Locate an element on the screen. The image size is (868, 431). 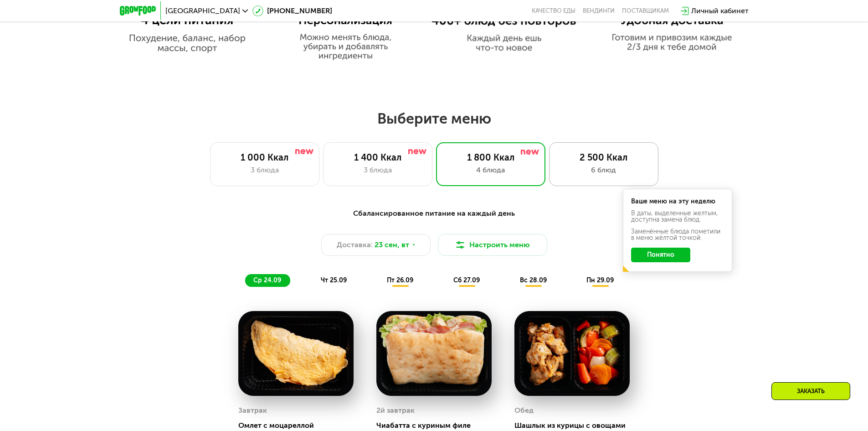
span: вс 28.09 is located at coordinates (533, 280).